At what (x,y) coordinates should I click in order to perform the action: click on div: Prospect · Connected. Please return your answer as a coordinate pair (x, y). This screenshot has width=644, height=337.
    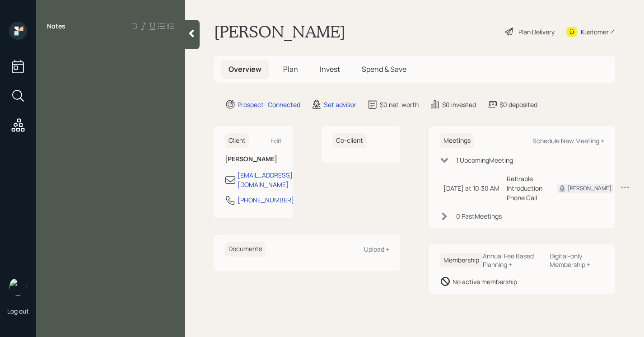
    Looking at the image, I should click on (269, 105).